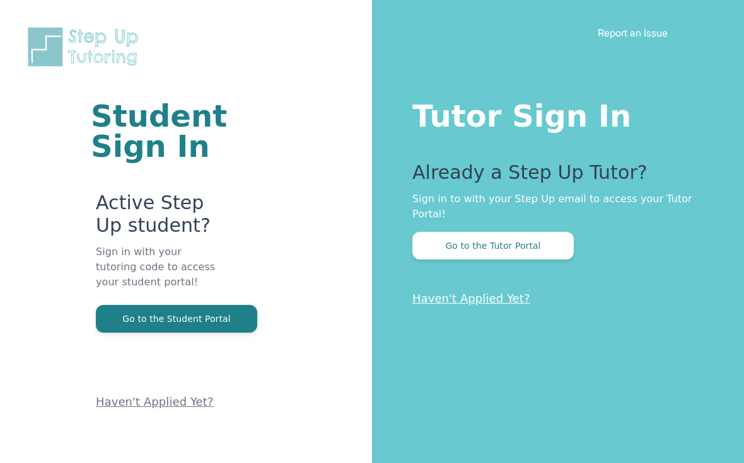 The image size is (744, 463). Describe the element at coordinates (553, 207) in the screenshot. I see `p: Sign in to with your Step Up email to access your Tutor Portal!` at that location.